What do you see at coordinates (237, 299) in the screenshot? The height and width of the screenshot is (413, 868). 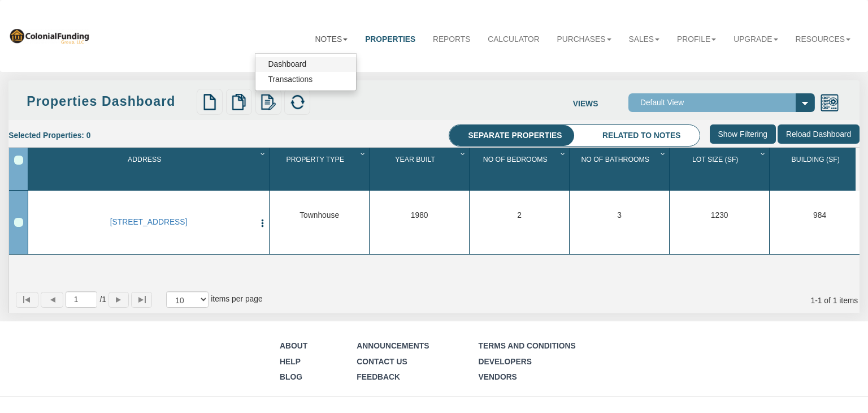 I see `span: items per page` at bounding box center [237, 299].